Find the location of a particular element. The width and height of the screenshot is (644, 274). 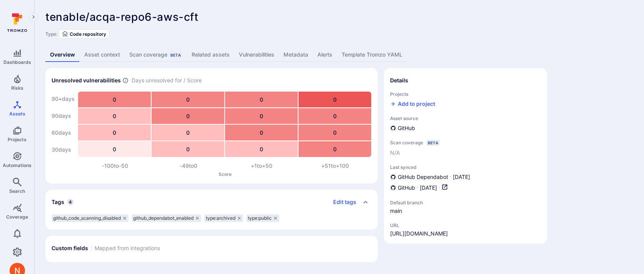

p: Score is located at coordinates (225, 174).